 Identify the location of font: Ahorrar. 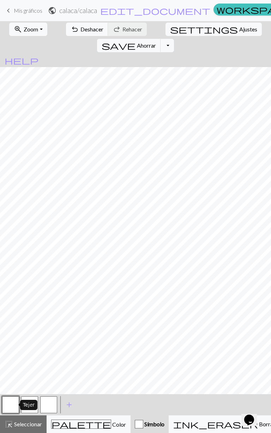
(147, 45).